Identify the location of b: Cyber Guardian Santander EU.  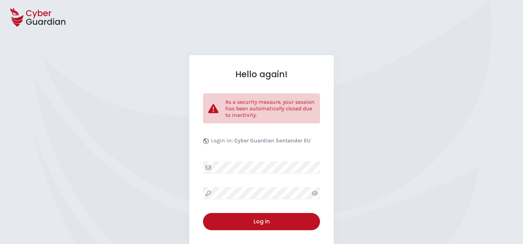
(273, 140).